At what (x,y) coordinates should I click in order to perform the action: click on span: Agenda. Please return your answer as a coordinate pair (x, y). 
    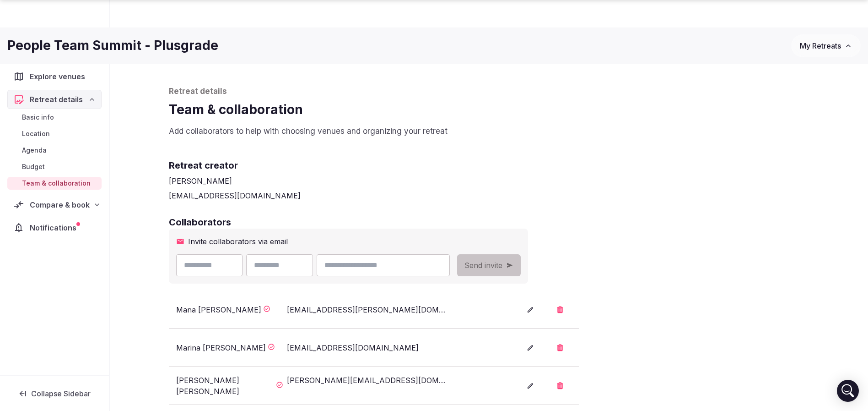
    Looking at the image, I should click on (34, 150).